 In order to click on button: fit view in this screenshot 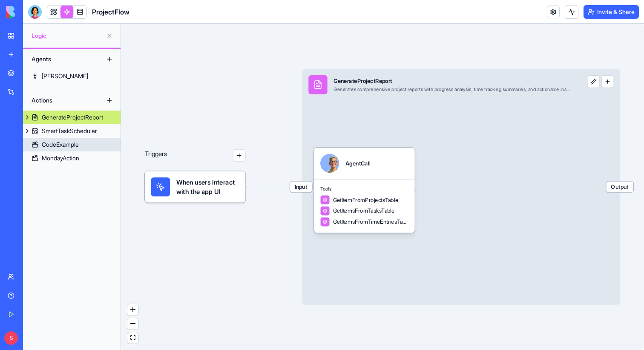, I will do `click(133, 338)`.